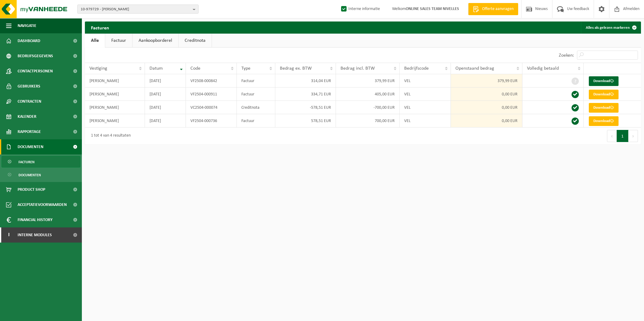 Image resolution: width=644 pixels, height=321 pixels. I want to click on button: Previous, so click(612, 136).